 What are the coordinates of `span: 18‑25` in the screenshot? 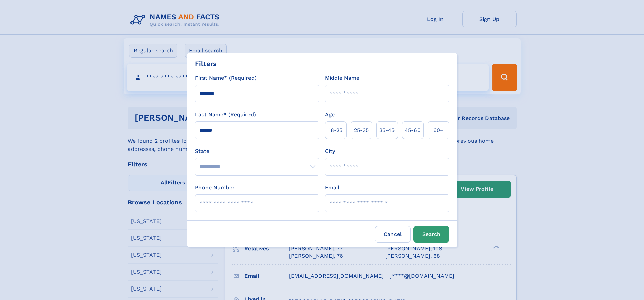 It's located at (335, 130).